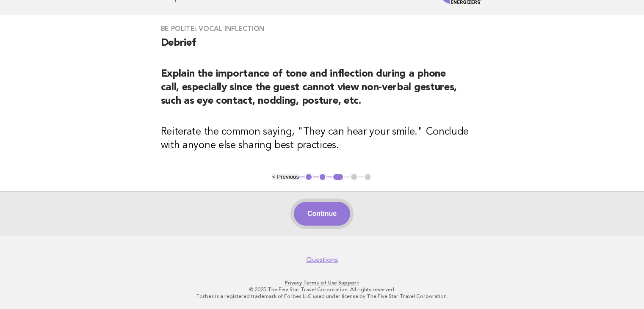 This screenshot has width=644, height=309. Describe the element at coordinates (348, 283) in the screenshot. I see `a: Support` at that location.